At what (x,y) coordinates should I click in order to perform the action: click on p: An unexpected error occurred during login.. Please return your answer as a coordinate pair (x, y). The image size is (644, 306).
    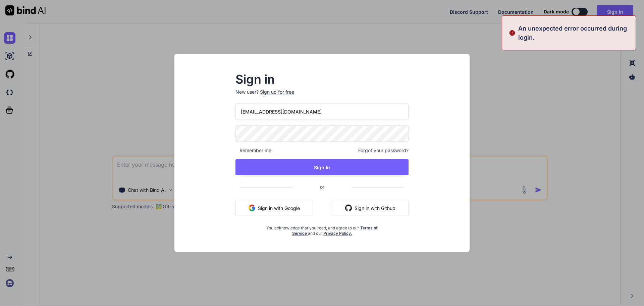
    Looking at the image, I should click on (575, 33).